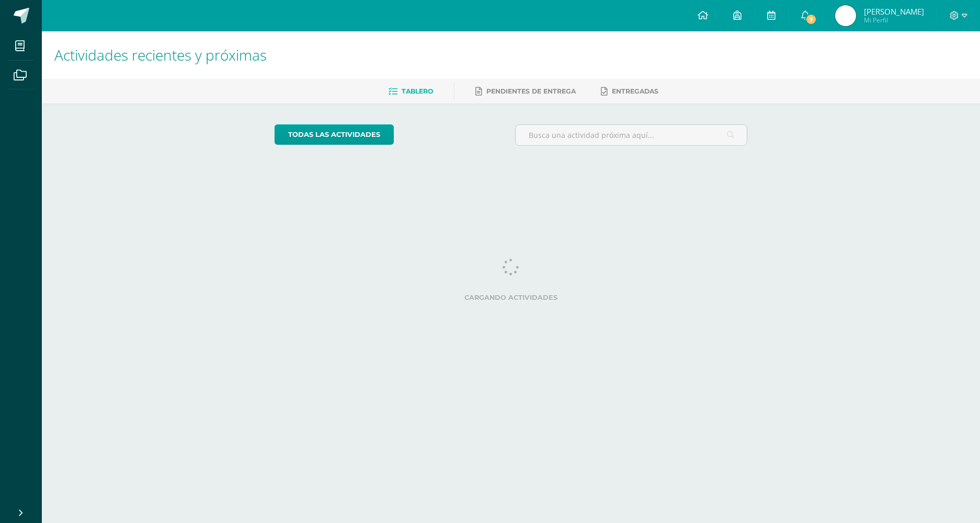 The width and height of the screenshot is (980, 523). Describe the element at coordinates (846, 16) in the screenshot. I see `img: 85474486e60ef73e7e199062c49faa75.png` at that location.